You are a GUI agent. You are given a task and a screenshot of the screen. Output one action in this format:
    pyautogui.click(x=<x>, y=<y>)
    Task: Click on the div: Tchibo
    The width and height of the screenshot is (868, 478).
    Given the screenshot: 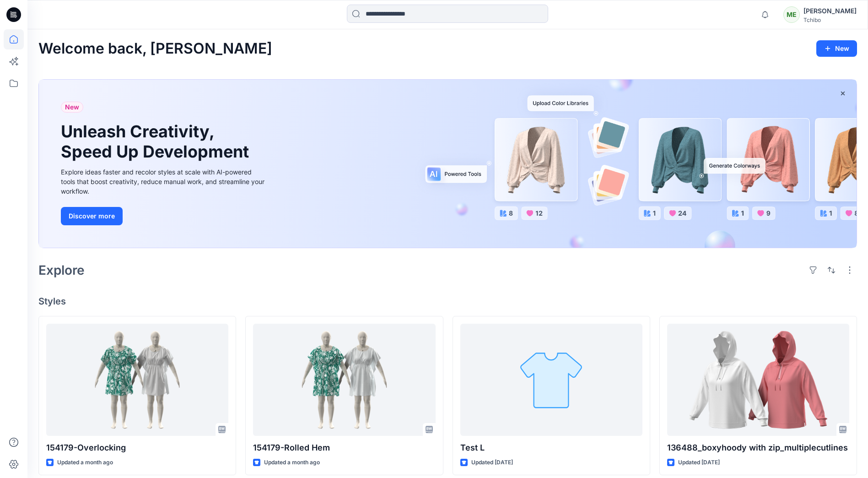 What is the action you would take?
    pyautogui.click(x=830, y=19)
    